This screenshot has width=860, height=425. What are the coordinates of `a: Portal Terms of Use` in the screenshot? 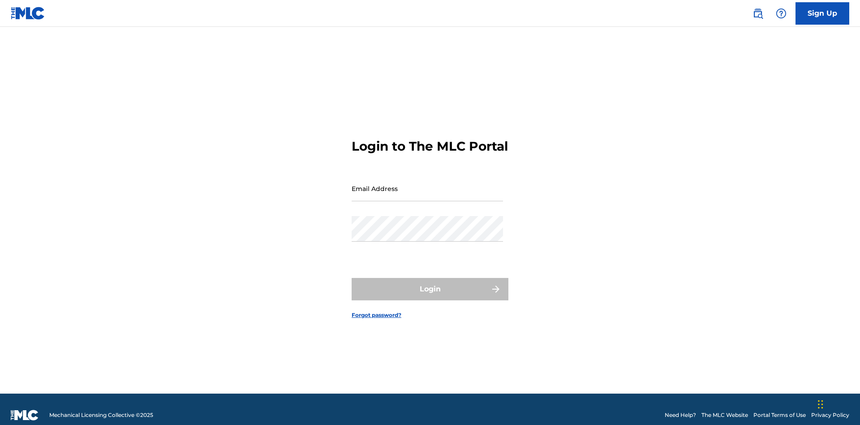 It's located at (779, 415).